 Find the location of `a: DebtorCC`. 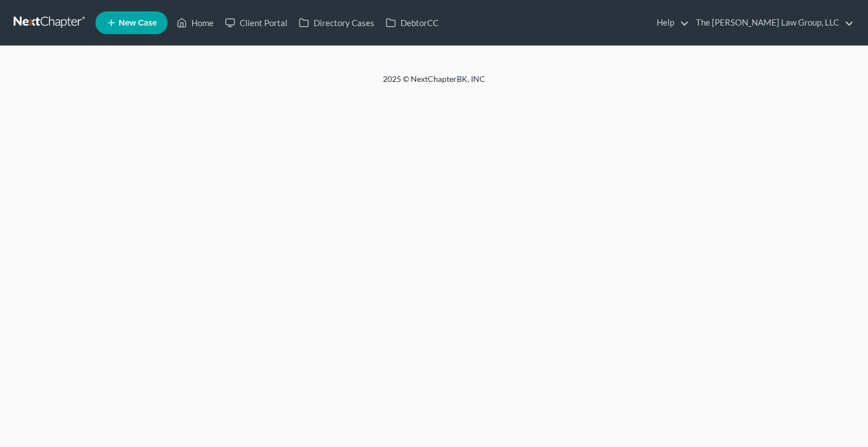

a: DebtorCC is located at coordinates (412, 23).